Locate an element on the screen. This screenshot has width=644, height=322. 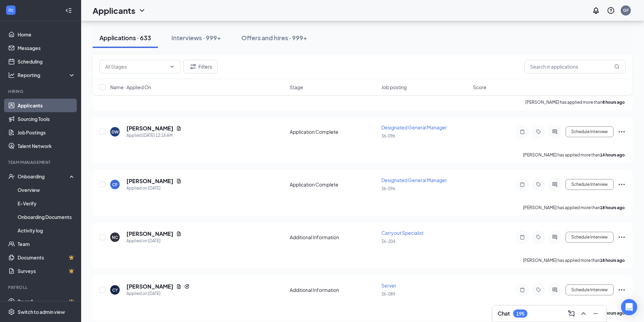
div: Applications · 633 is located at coordinates (125, 38).